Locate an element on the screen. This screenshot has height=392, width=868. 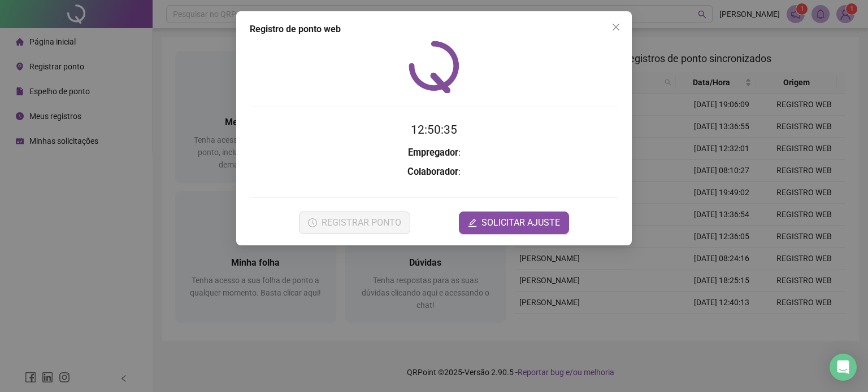
strong: Colaborador is located at coordinates (433, 171).